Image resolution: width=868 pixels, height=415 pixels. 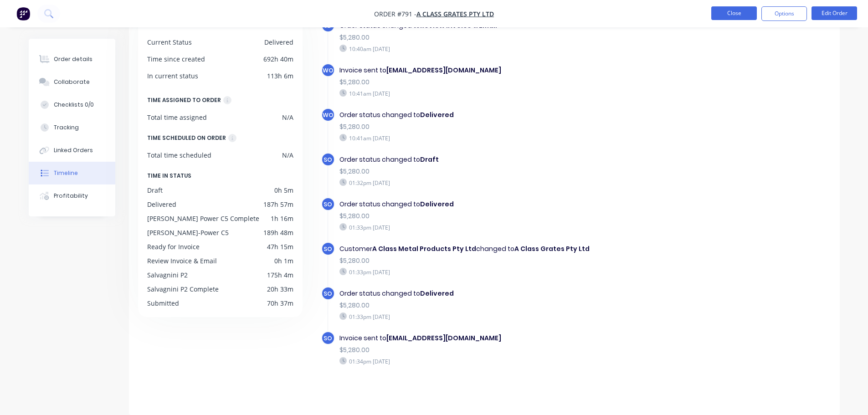 I want to click on div: Submitted, so click(x=163, y=303).